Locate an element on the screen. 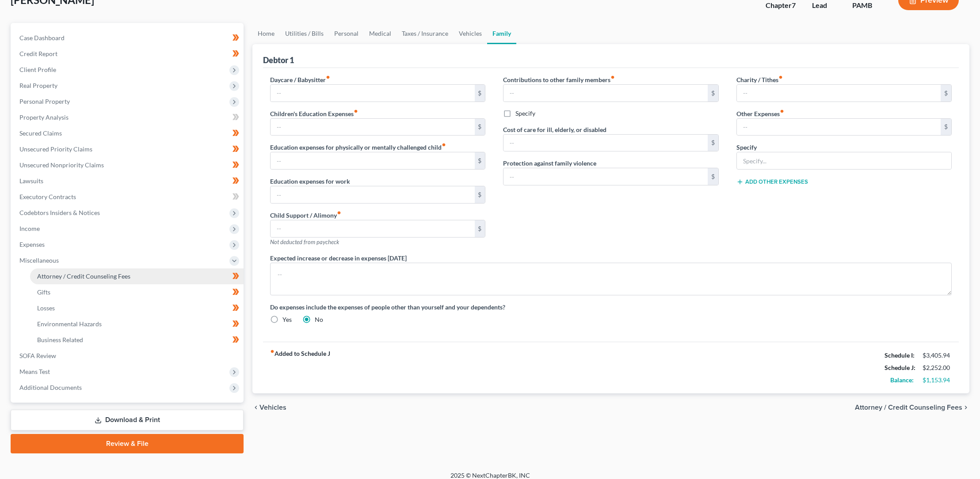  span: Income is located at coordinates (29, 228).